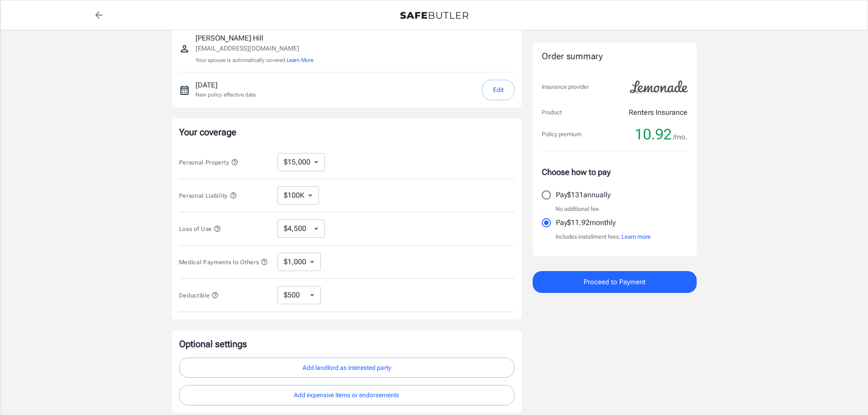  What do you see at coordinates (255, 60) in the screenshot?
I see `p: Your spouse is automatically covered.` at bounding box center [255, 60].